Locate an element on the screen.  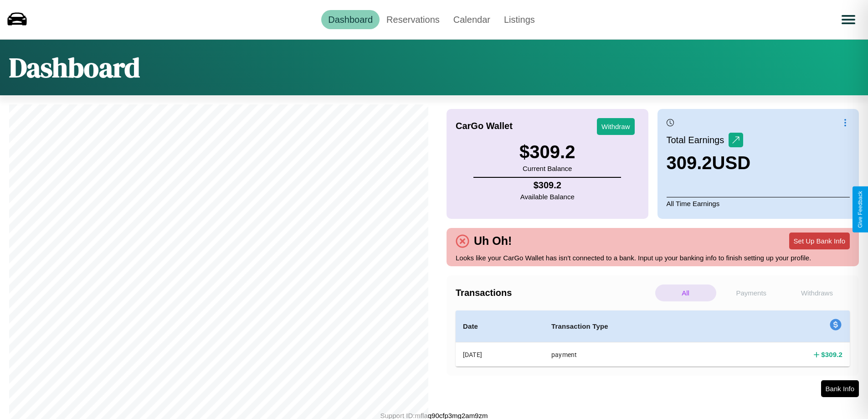
h4: Uh Oh! is located at coordinates (493, 241).